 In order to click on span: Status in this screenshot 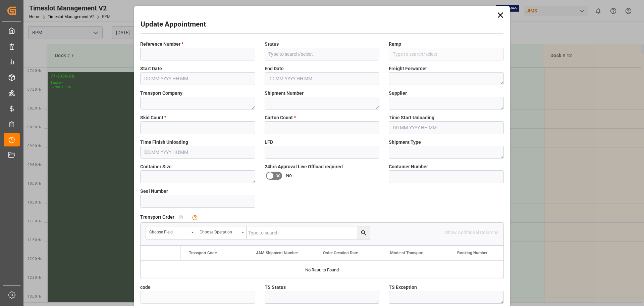, I will do `click(272, 44)`.